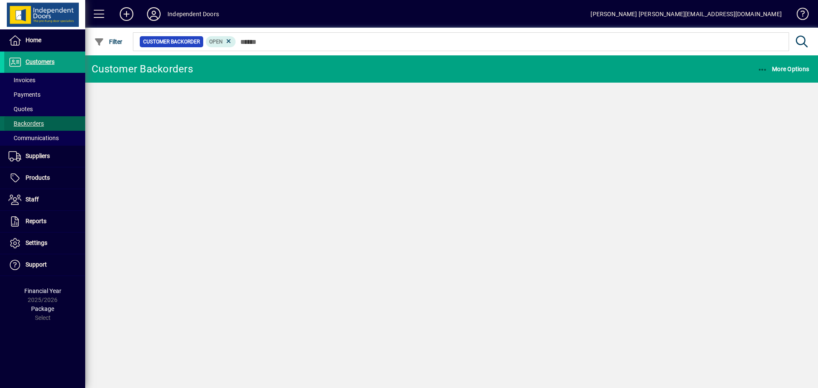  What do you see at coordinates (127, 14) in the screenshot?
I see `button: Add` at bounding box center [127, 14].